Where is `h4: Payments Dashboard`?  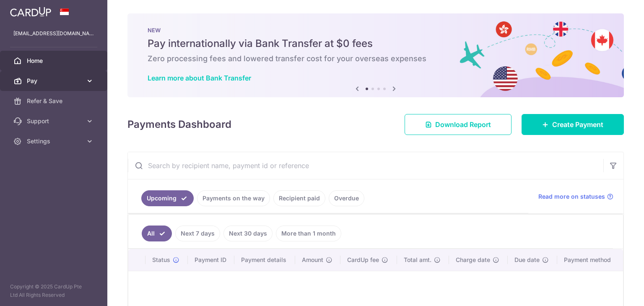 h4: Payments Dashboard is located at coordinates (179, 124).